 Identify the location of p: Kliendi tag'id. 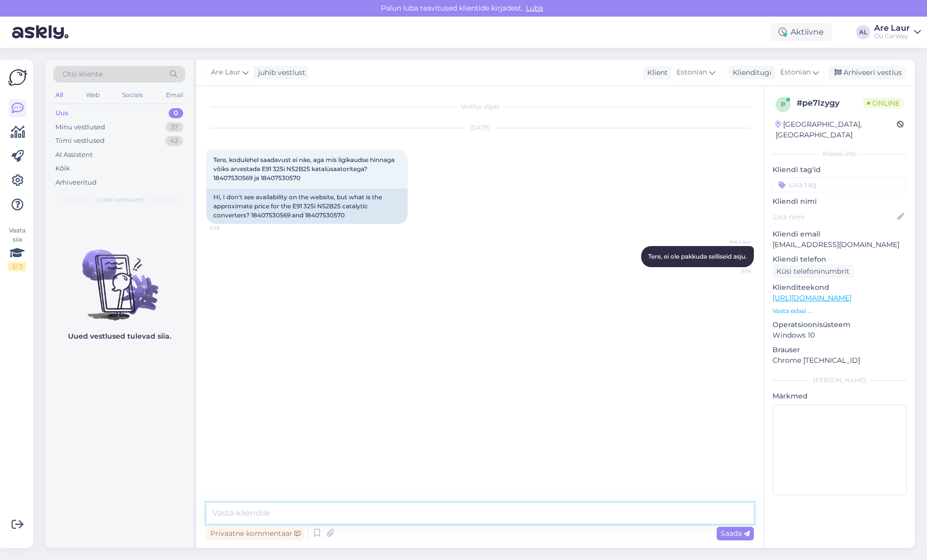
(839, 169).